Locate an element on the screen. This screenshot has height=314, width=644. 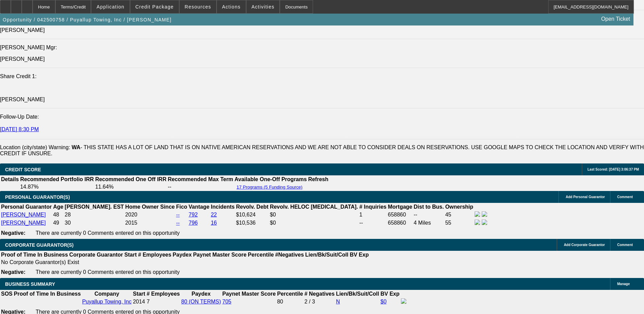
span: Actions is located at coordinates (231, 7).